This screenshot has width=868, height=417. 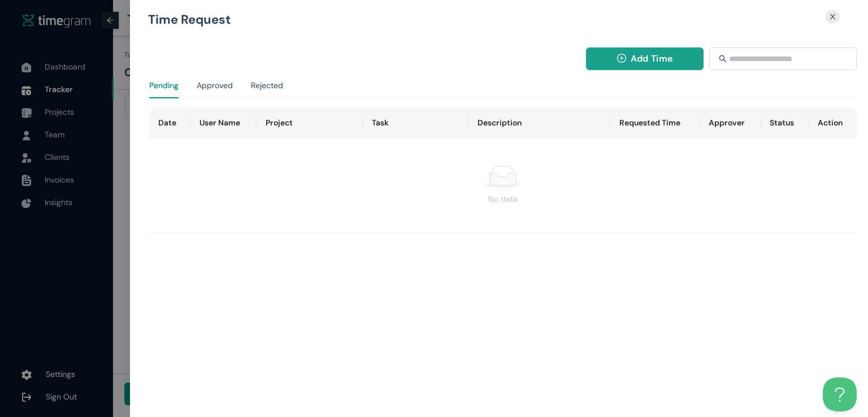 I want to click on th: Description, so click(x=539, y=123).